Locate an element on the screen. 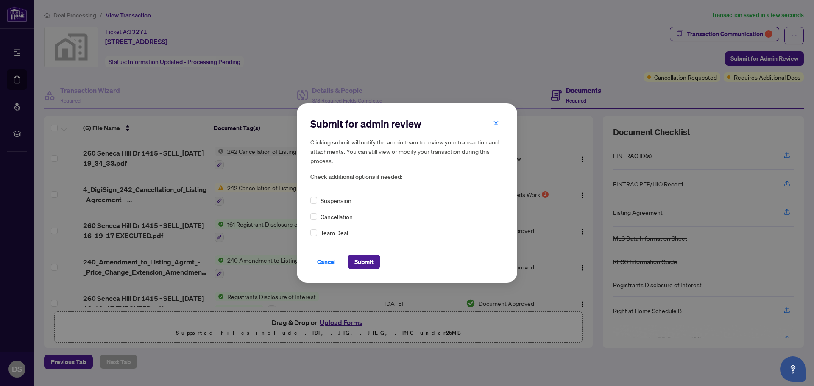  span: Team Deal is located at coordinates (334, 233).